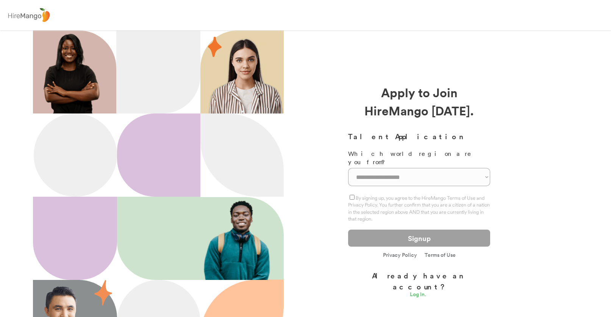 The image size is (611, 317). I want to click on img: hispanic%20woman.png, so click(246, 76).